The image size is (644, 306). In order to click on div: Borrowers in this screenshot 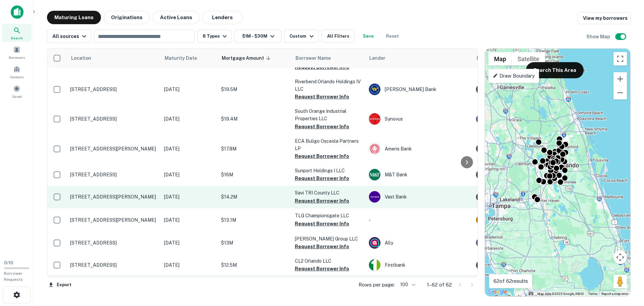, I will do `click(17, 53)`.